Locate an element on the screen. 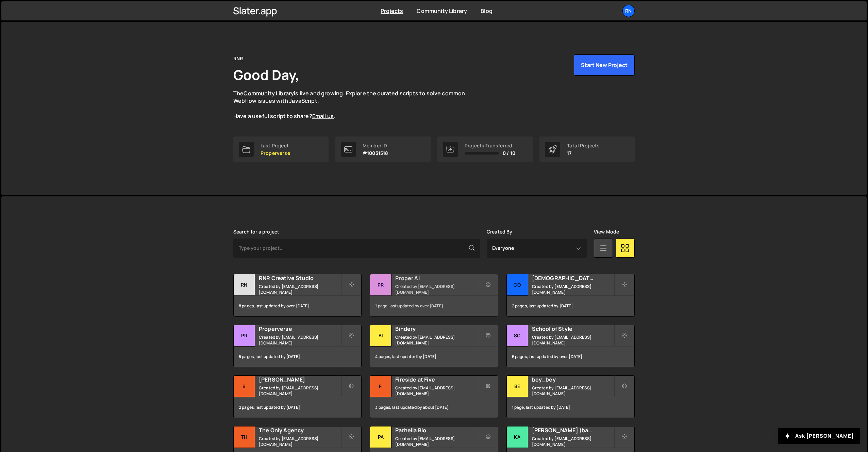 Image resolution: width=868 pixels, height=452 pixels. div: Pa is located at coordinates (380, 437).